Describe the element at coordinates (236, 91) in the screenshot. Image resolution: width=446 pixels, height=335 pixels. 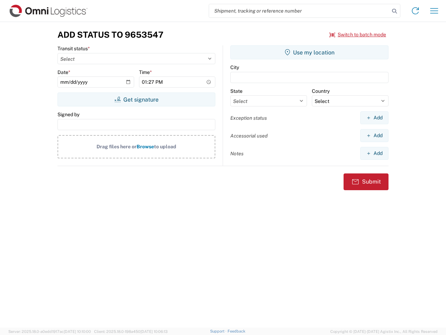
I see `label: State` at that location.